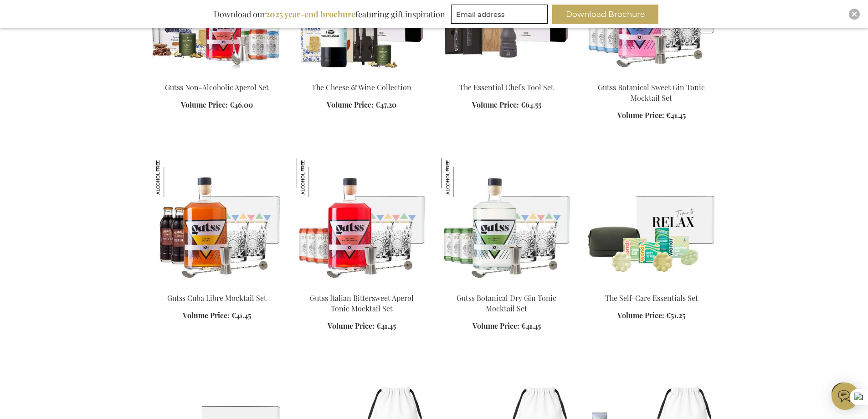 The image size is (868, 419). Describe the element at coordinates (651, 93) in the screenshot. I see `a: Gutss Botanical Sweet Gin Tonic Mocktail Set` at that location.